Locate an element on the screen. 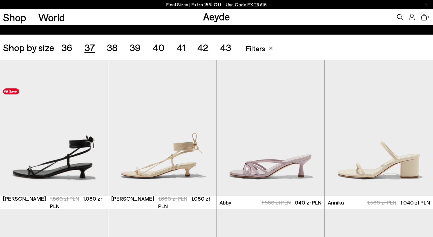  span: 37 is located at coordinates (90, 47).